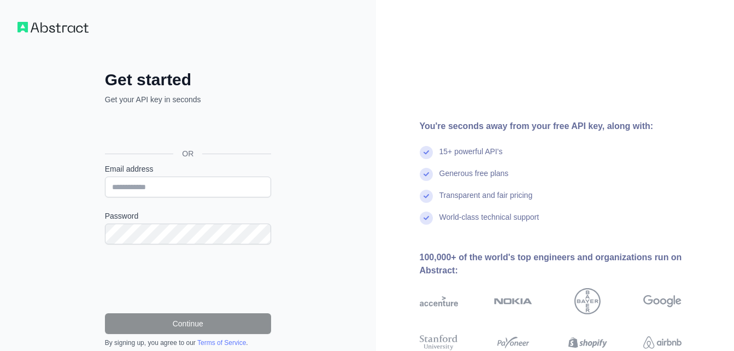  Describe the element at coordinates (188, 100) in the screenshot. I see `p: Get your API key in seconds` at that location.